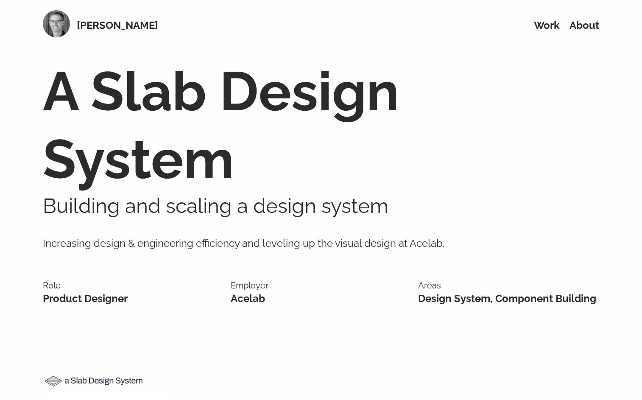  Describe the element at coordinates (508, 285) in the screenshot. I see `p: Areas` at that location.